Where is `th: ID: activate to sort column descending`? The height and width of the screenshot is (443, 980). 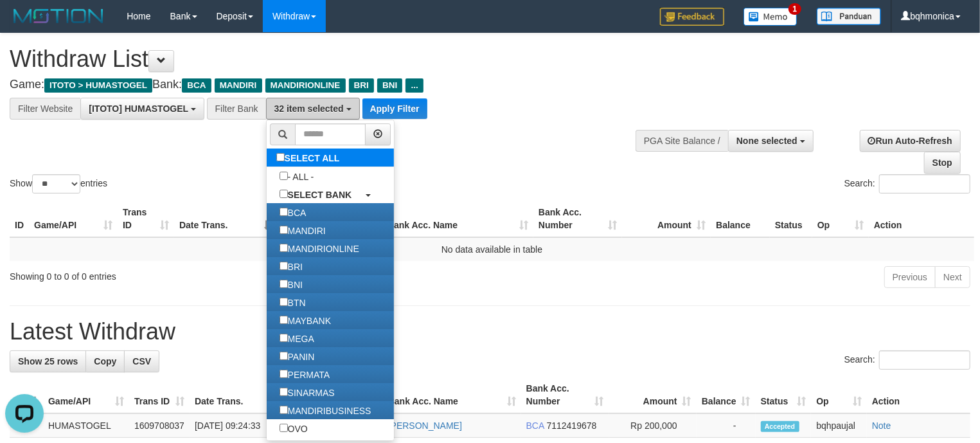
th: ID: activate to sort column descending is located at coordinates (26, 395).